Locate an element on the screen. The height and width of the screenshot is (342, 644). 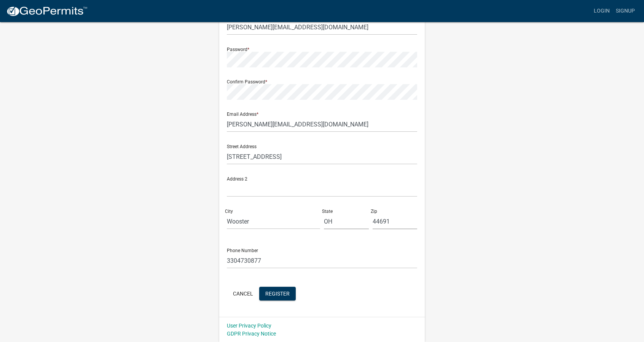
a: User Privacy Policy is located at coordinates (249, 326).